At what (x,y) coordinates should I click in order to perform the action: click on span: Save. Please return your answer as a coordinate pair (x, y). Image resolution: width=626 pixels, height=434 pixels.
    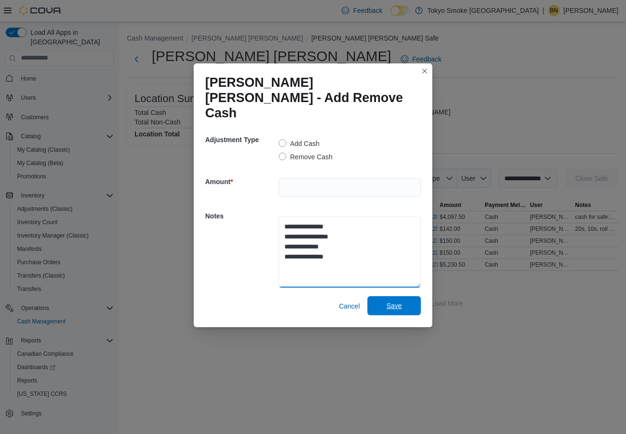
    Looking at the image, I should click on (394, 306).